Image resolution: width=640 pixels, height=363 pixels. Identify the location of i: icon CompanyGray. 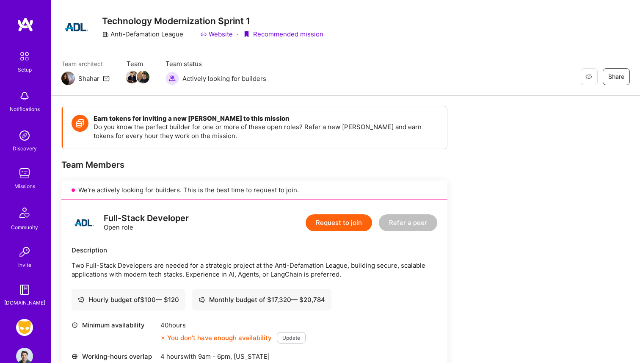
(105, 34).